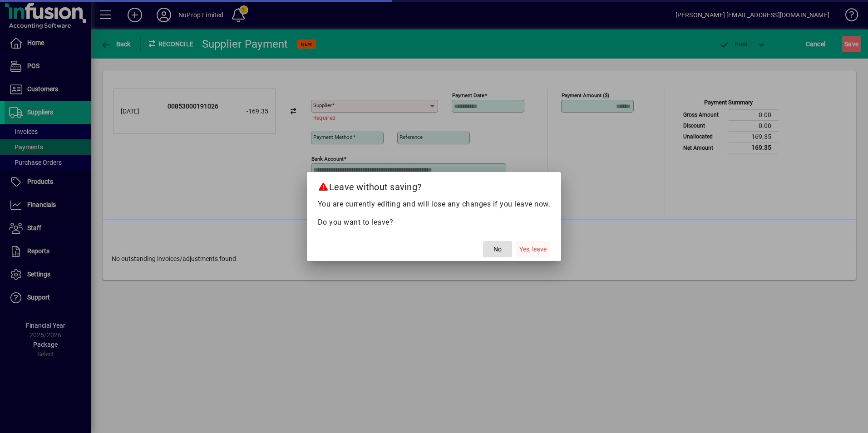 This screenshot has width=868, height=433. I want to click on p: You are currently editing and will lose any changes if you leave now., so click(434, 204).